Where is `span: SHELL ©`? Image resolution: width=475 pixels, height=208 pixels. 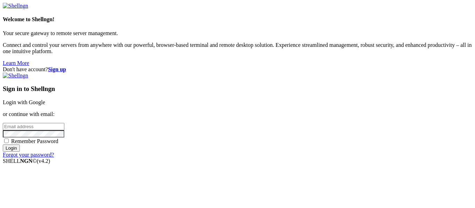 span: SHELL © is located at coordinates (26, 161).